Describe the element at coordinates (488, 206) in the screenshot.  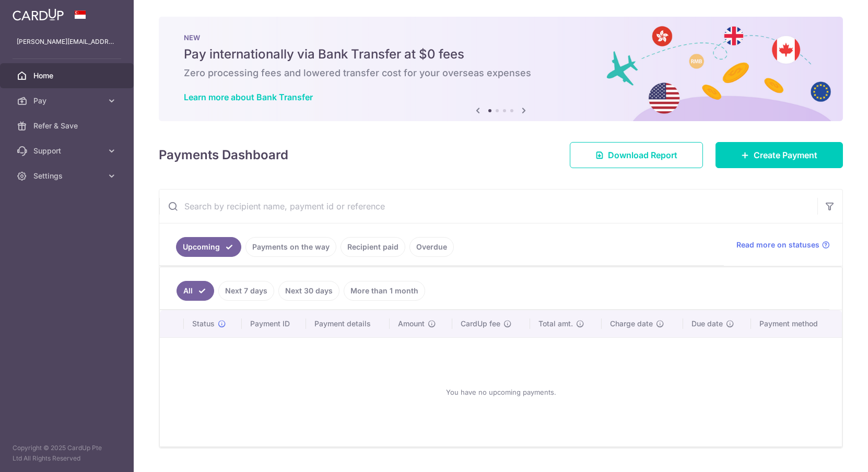
I see `input: Search by recipient name, payment id or reference` at that location.